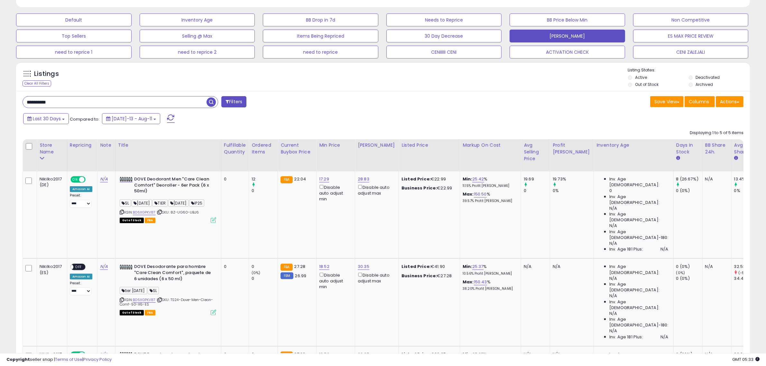 The width and height of the screenshot is (766, 366). I want to click on div: Nikilko2017 (ES), so click(51, 270).